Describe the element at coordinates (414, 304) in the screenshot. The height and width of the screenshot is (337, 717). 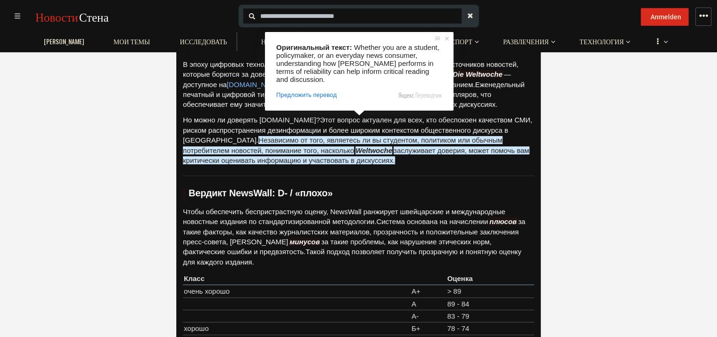
I see `ya-tr-span: A` at that location.